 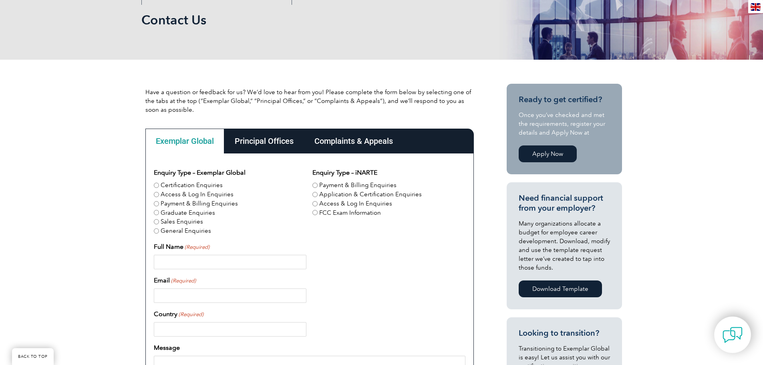 What do you see at coordinates (548, 154) in the screenshot?
I see `a: Apply Now` at bounding box center [548, 154].